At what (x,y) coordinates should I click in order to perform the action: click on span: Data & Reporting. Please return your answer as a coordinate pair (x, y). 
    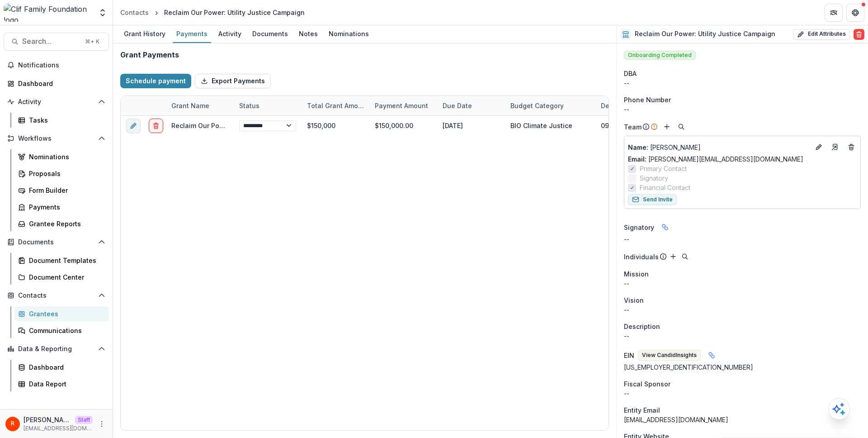
    Looking at the image, I should click on (56, 349).